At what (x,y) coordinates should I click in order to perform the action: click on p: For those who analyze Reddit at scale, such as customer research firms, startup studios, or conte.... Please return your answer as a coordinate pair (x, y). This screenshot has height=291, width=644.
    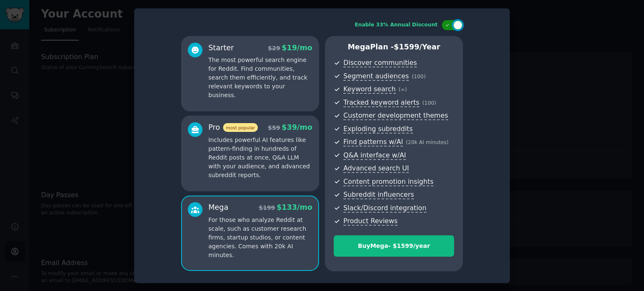
    Looking at the image, I should click on (260, 238).